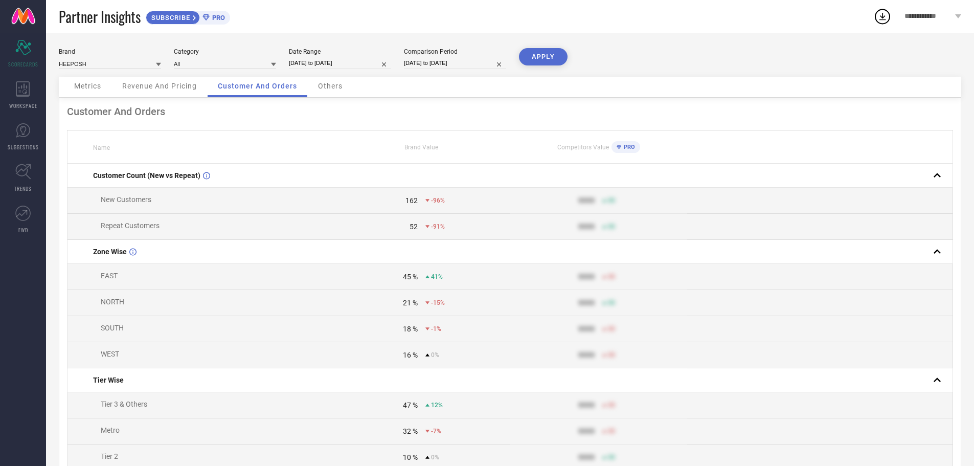  I want to click on div: Open download list, so click(883, 16).